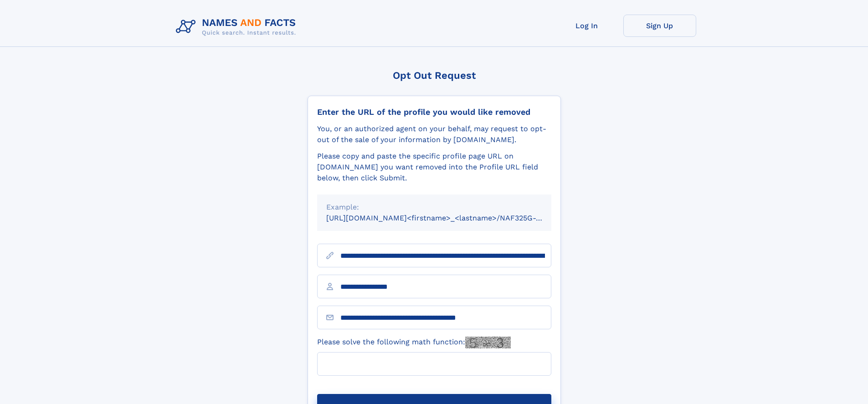 The image size is (868, 404). What do you see at coordinates (434, 207) in the screenshot?
I see `div: Example:` at bounding box center [434, 207].